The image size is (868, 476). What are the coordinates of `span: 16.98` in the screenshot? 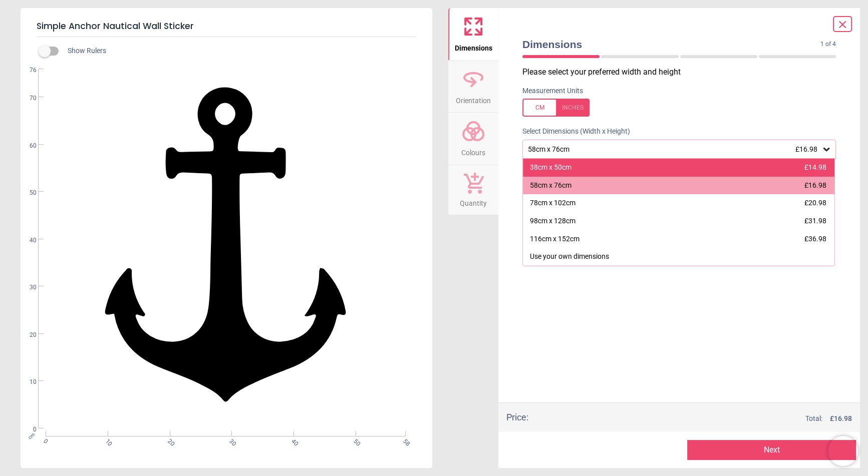 It's located at (843, 418).